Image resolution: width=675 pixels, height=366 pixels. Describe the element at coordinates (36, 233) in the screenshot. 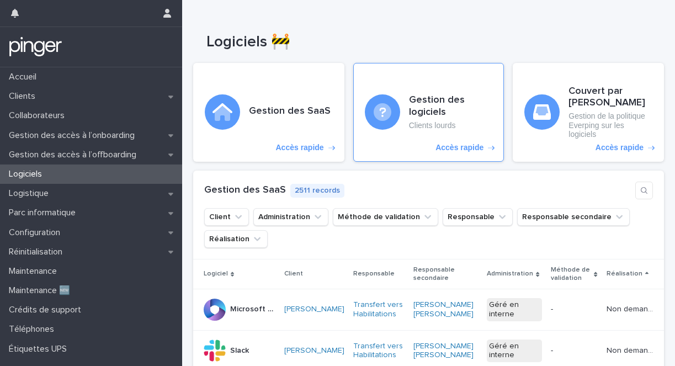

I see `p: Configuration` at that location.